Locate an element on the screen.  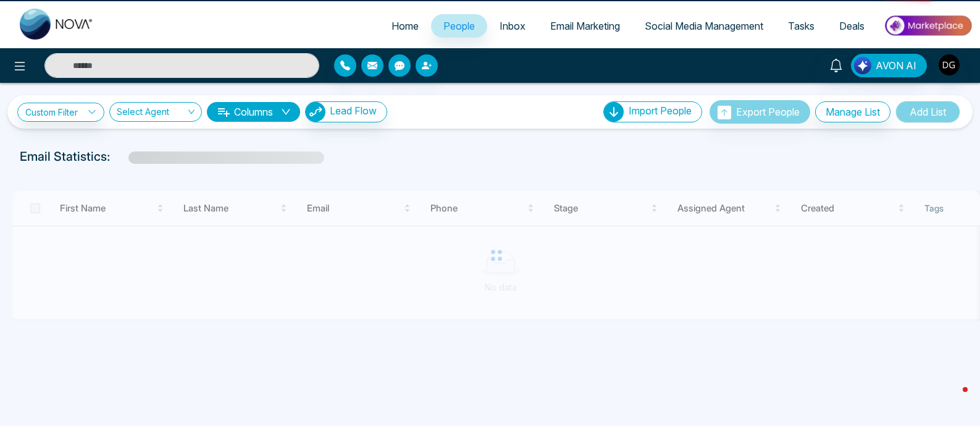
a: Lead FlowLead Flow is located at coordinates (343, 111).